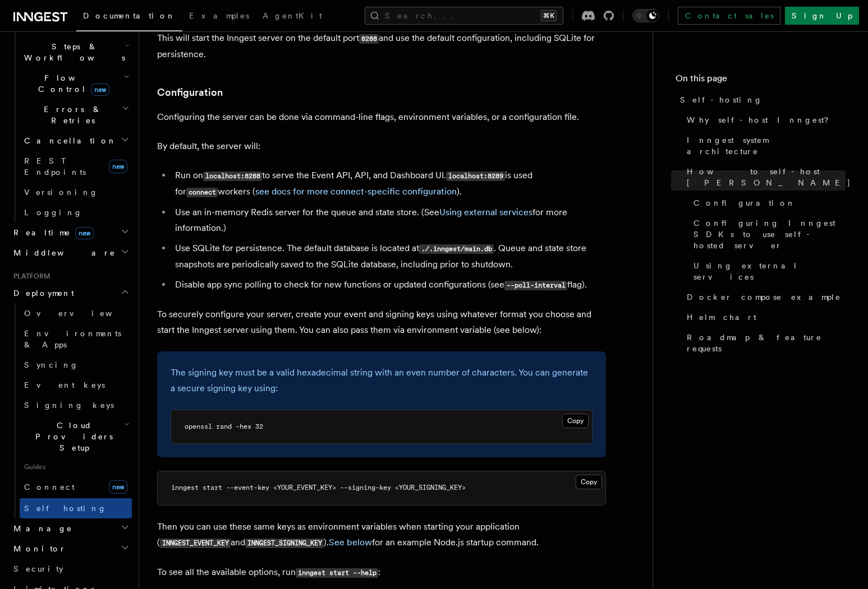  I want to click on button: Search...⌘K, so click(464, 16).